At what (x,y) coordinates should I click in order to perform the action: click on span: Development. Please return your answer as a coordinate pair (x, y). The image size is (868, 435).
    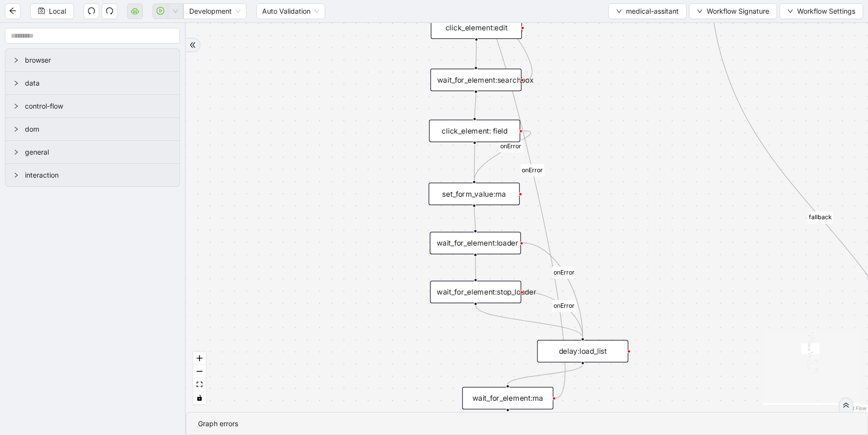
    Looking at the image, I should click on (214, 11).